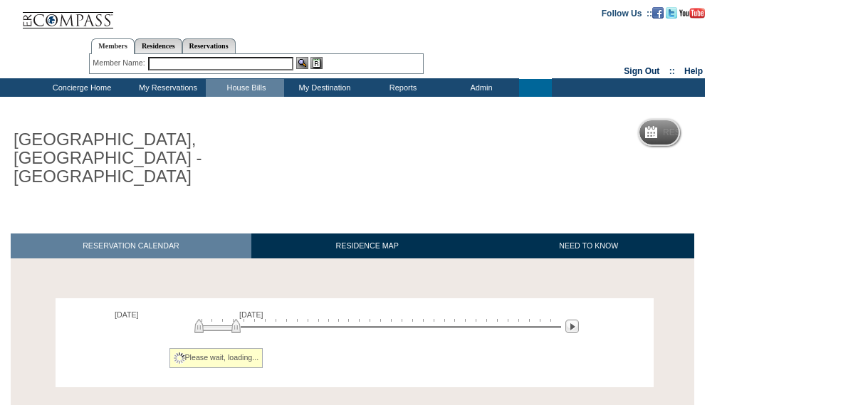 This screenshot has height=405, width=868. What do you see at coordinates (693, 71) in the screenshot?
I see `a: Help` at bounding box center [693, 71].